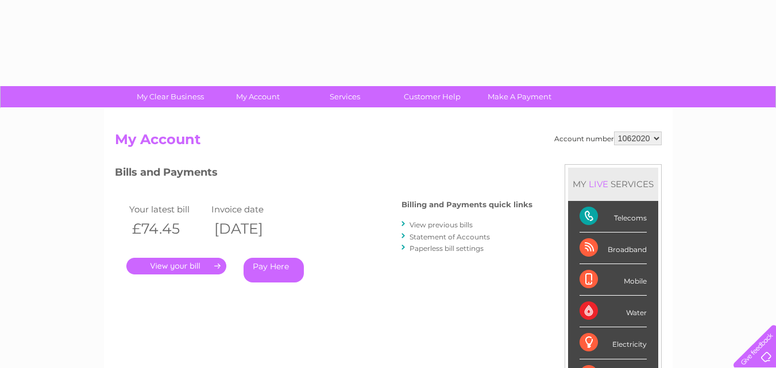 The height and width of the screenshot is (368, 776). What do you see at coordinates (467, 205) in the screenshot?
I see `h4: Billing and Payments quick links` at bounding box center [467, 205].